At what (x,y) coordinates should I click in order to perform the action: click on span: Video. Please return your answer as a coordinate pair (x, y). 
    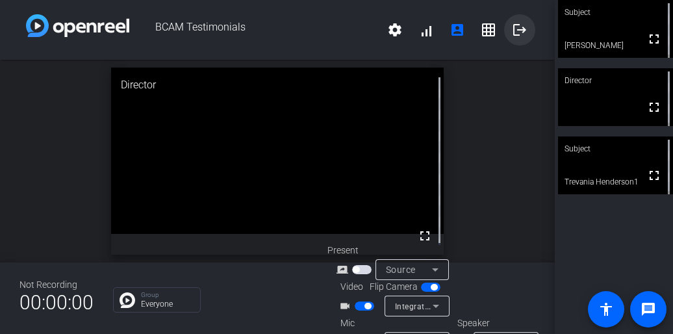
    Looking at the image, I should click on (351, 286).